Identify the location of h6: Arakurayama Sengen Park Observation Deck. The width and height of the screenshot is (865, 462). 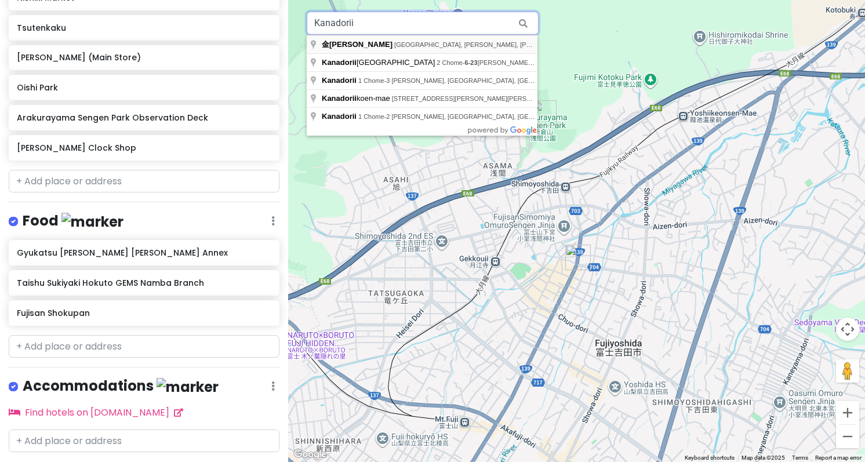
(144, 118).